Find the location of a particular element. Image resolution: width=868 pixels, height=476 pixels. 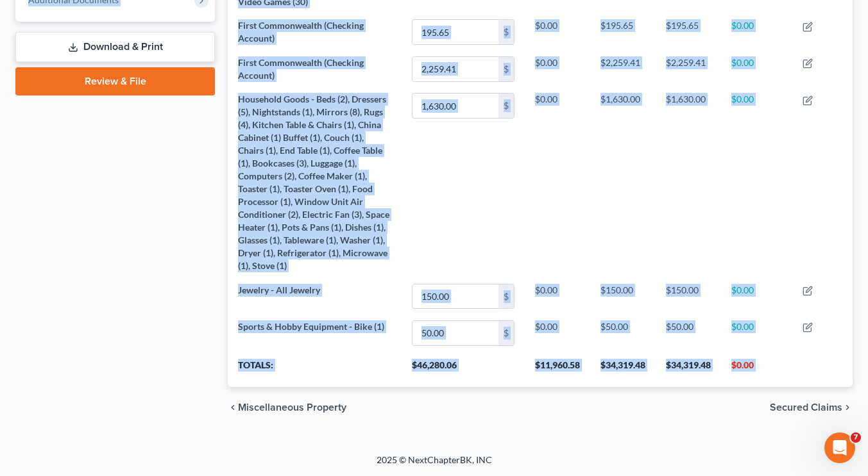

th: Totals: is located at coordinates (314, 369).